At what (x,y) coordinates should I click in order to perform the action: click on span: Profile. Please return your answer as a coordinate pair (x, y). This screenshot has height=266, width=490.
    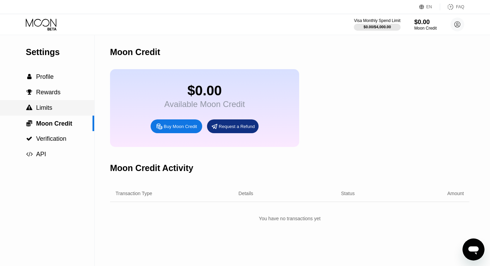
    Looking at the image, I should click on (45, 77).